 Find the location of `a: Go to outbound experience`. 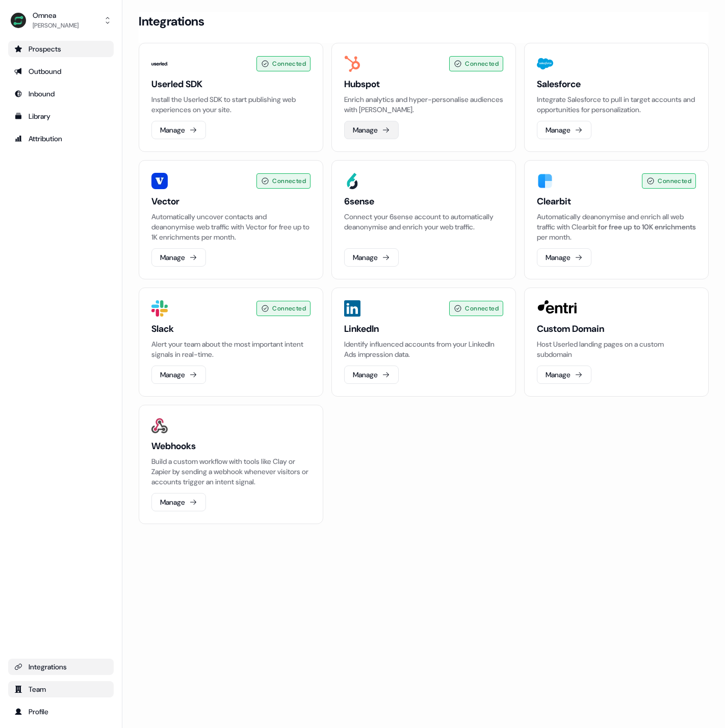

a: Go to outbound experience is located at coordinates (61, 72).